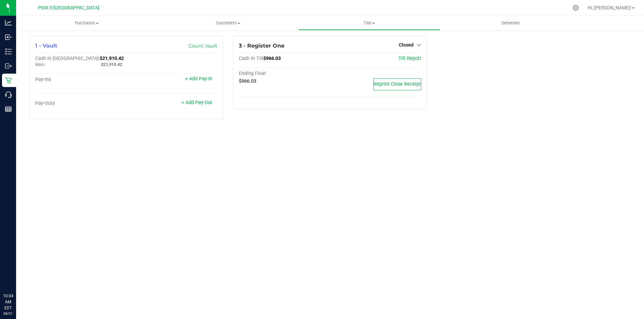 This screenshot has height=319, width=644. I want to click on a: Deliveries, so click(510, 23).